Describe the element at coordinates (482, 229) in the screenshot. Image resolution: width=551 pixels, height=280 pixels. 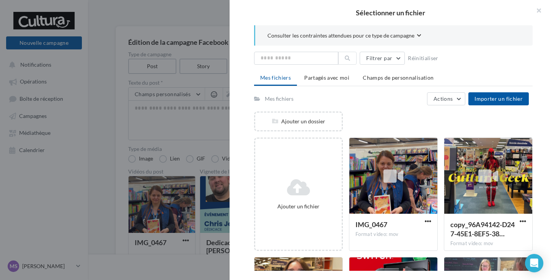
I see `span: copy_96A94142-D247-45E1-8EF5-3868DE426611` at that location.